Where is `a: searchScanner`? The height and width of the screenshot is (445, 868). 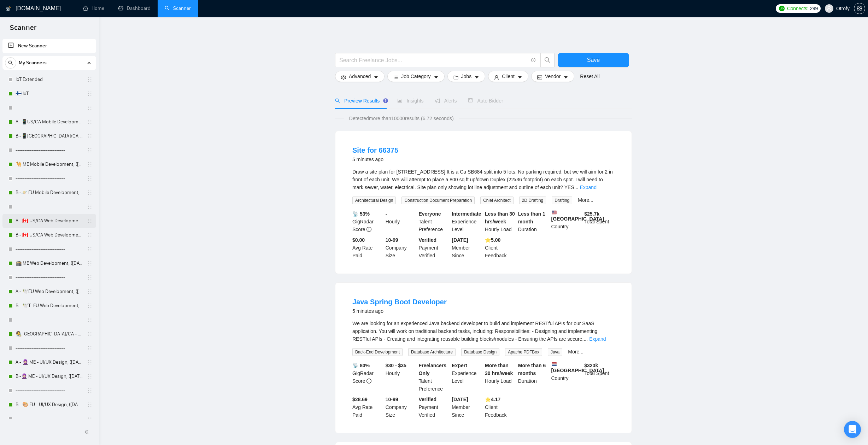
a: searchScanner is located at coordinates (178, 8).